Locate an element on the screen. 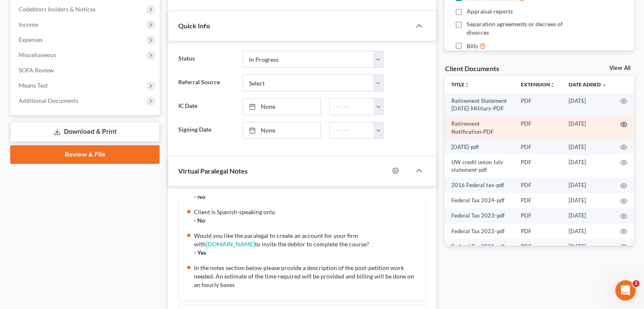  td: 2016 Federal tax-pdf is located at coordinates (480, 186).